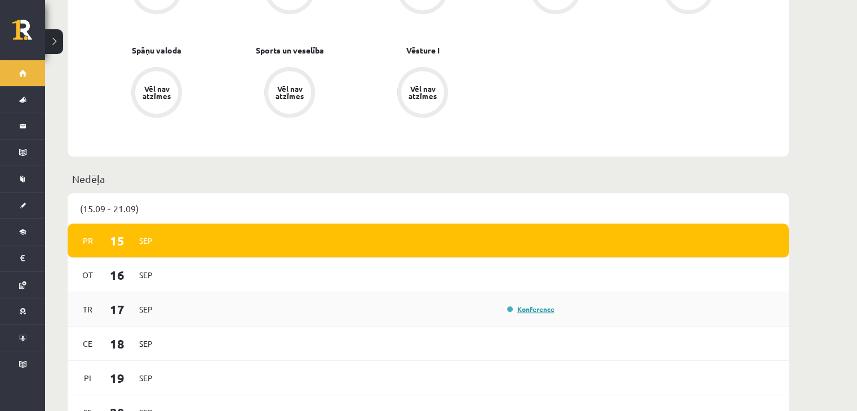  What do you see at coordinates (88, 241) in the screenshot?
I see `span: Pr` at bounding box center [88, 241].